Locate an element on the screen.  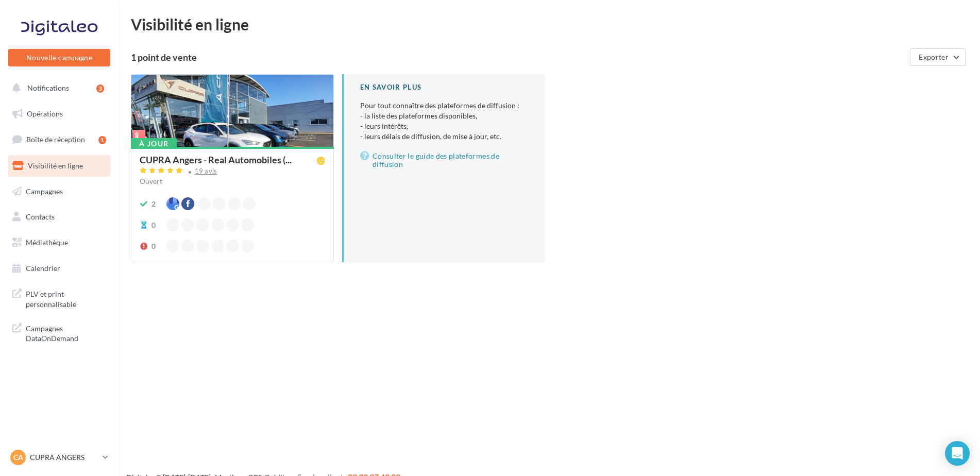
a: PLV et print personnalisable is located at coordinates (59, 297).